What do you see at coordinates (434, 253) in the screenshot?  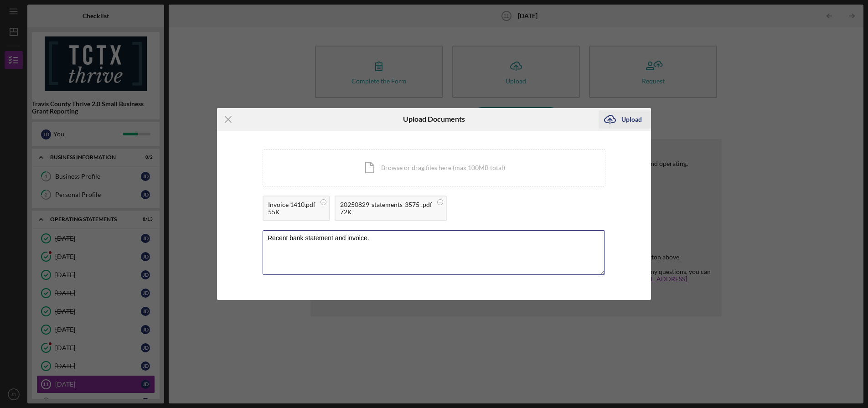 I see `textarea: Recent bank statement and invoice.` at bounding box center [434, 253].